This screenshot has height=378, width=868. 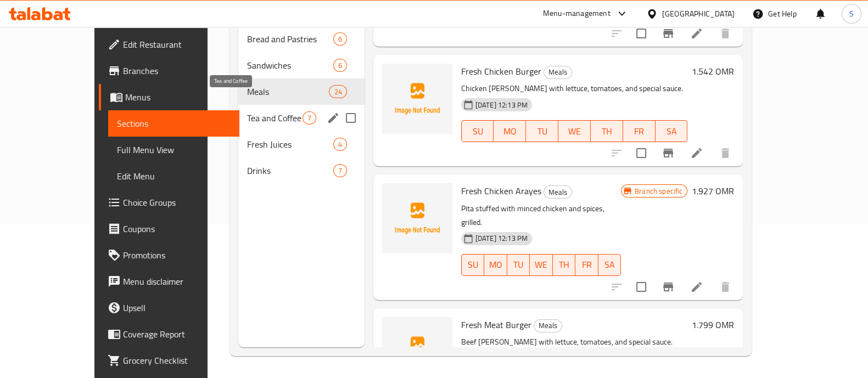 What do you see at coordinates (301, 144) in the screenshot?
I see `div: Fresh Juices4` at bounding box center [301, 144].